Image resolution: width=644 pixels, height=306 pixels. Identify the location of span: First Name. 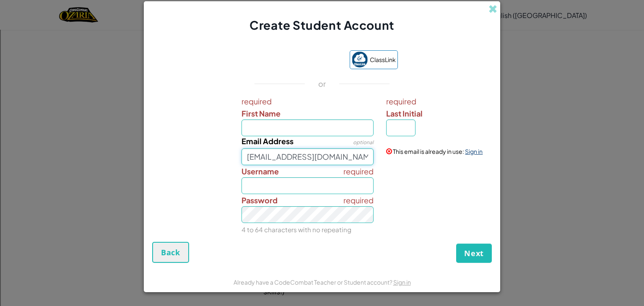
(261, 113).